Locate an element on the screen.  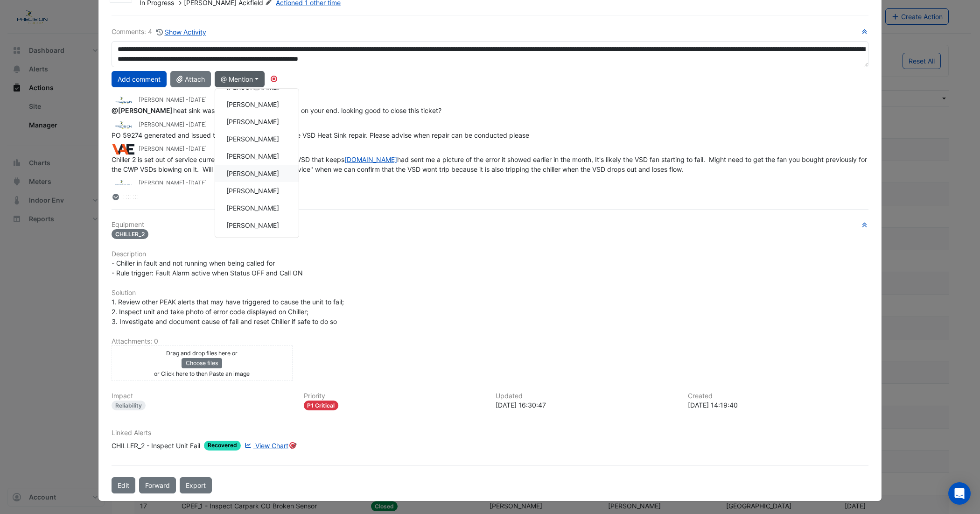
button: Show Activity is located at coordinates (181, 32).